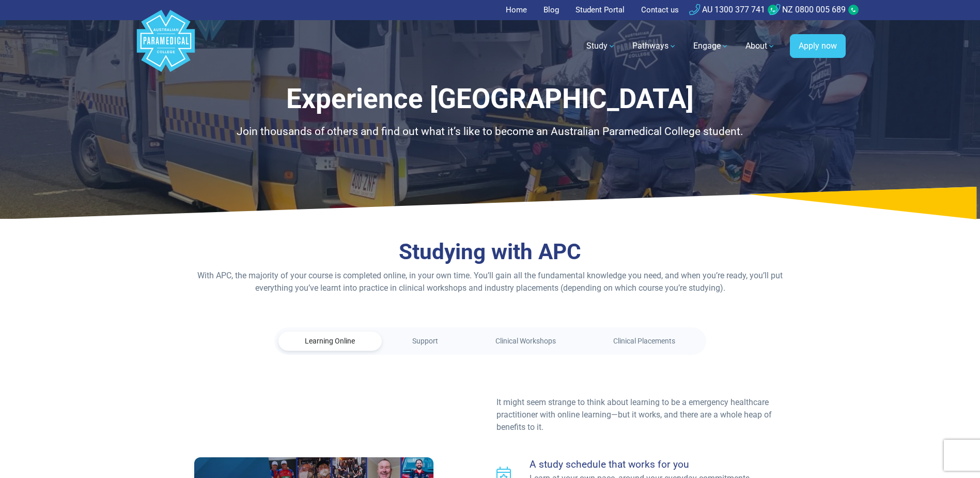 Image resolution: width=980 pixels, height=478 pixels. Describe the element at coordinates (166, 46) in the screenshot. I see `a: Australian Paramedical College` at that location.